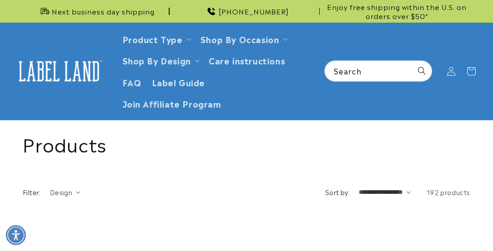 This screenshot has width=493, height=251. What do you see at coordinates (156, 39) in the screenshot?
I see `summary: Product Type` at bounding box center [156, 39].